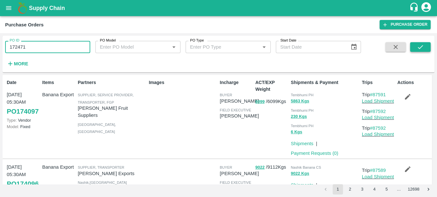  Describe the element at coordinates (414, 82) in the screenshot. I see `p: Actions` at that location.